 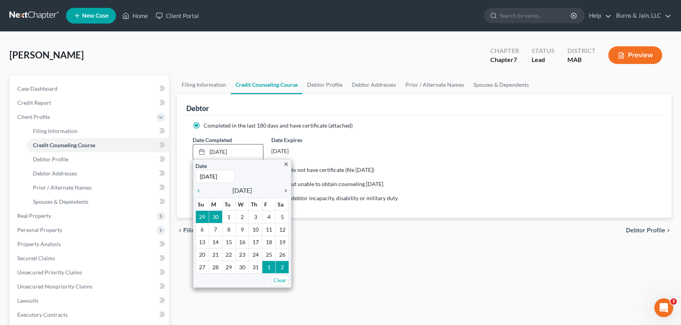 I want to click on span: Prior / Alternate Names, so click(x=62, y=187).